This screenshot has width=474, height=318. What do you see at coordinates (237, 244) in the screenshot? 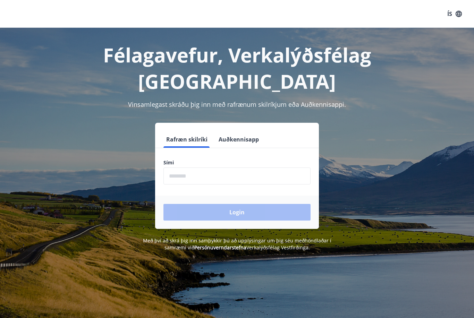
I see `span: Með því að skrá þig inn samþykkir þú að upplýsingar um þig séu meðhöndlaðar í samræmi við Verkalý...` at bounding box center [237, 244].